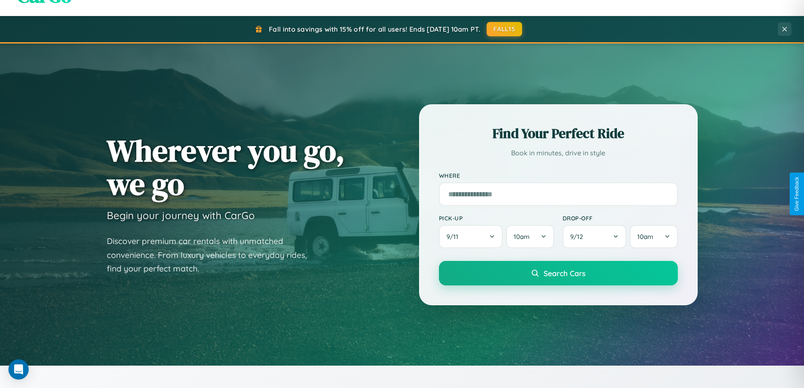 The width and height of the screenshot is (804, 388). I want to click on label: Pick-up, so click(497, 218).